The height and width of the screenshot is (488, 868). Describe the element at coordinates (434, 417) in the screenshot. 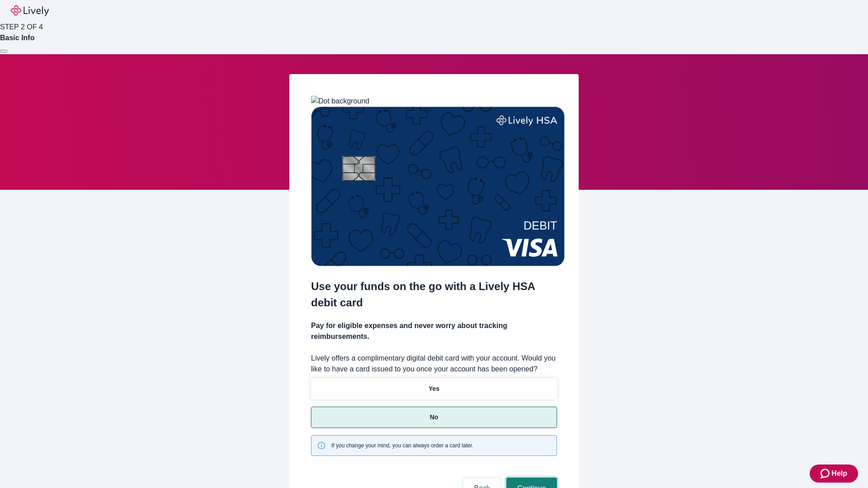

I see `p: No` at that location.